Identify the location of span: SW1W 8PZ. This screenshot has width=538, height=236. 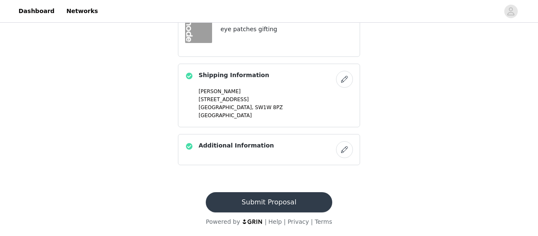
(269, 107).